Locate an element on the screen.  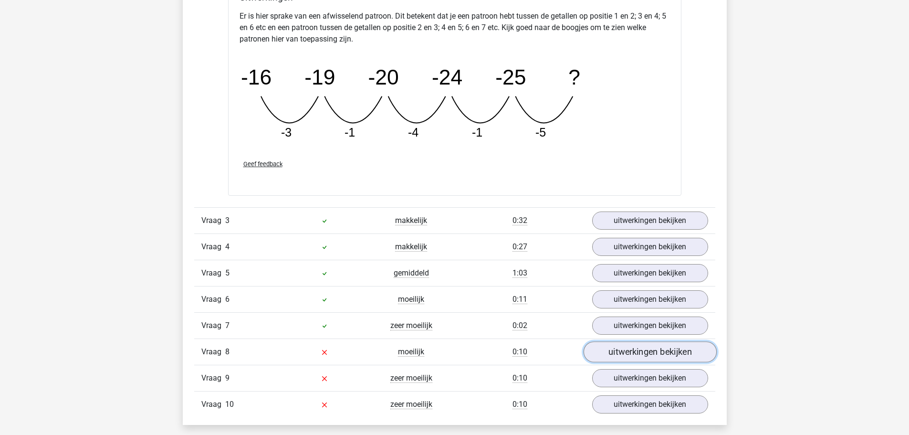
tspan: -4 is located at coordinates (413, 132).